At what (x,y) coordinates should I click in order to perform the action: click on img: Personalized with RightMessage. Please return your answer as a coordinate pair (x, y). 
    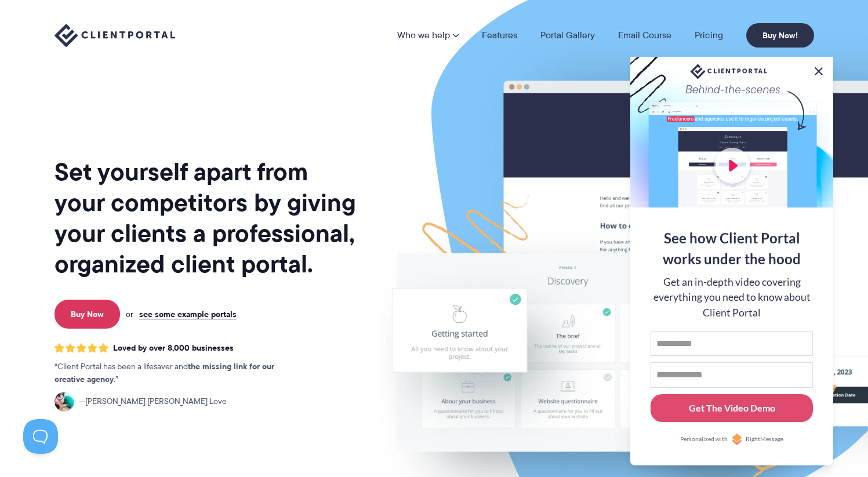
    Looking at the image, I should click on (737, 439).